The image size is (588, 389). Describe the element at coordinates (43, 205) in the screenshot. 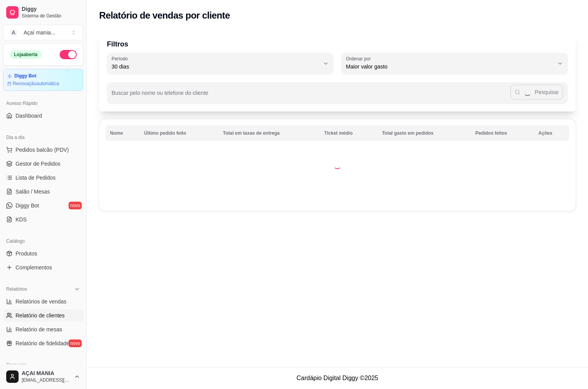

I see `a: Diggy Botnovo` at that location.